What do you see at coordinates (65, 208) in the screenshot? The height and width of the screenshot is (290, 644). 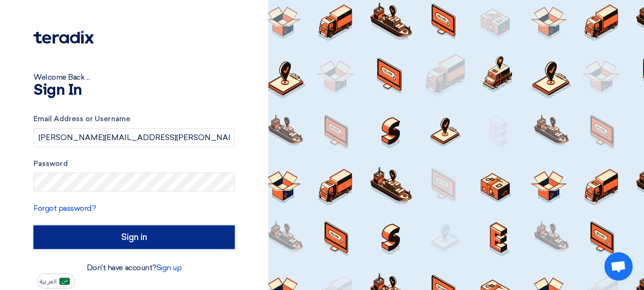 I see `a: Forgot password?` at bounding box center [65, 208].